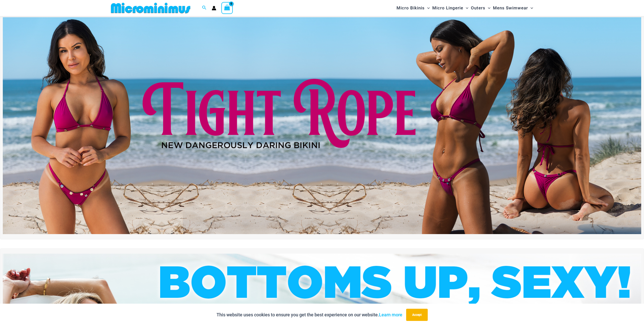 This screenshot has width=644, height=326. I want to click on a: View Shopping Cart, empty, so click(227, 8).